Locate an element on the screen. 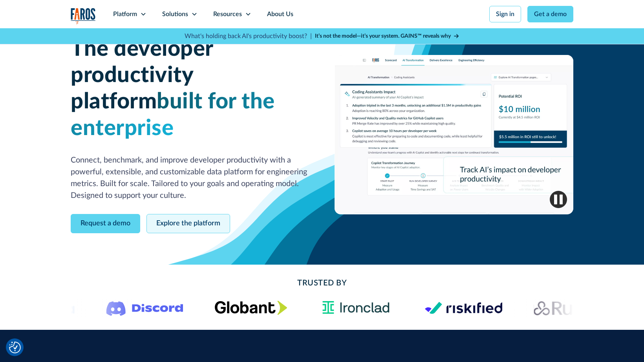 The image size is (644, 362). a: home is located at coordinates (83, 16).